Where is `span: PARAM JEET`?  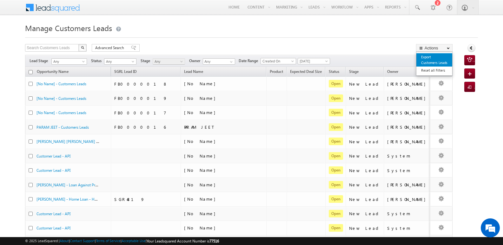 span: PARAM JEET is located at coordinates (199, 127).